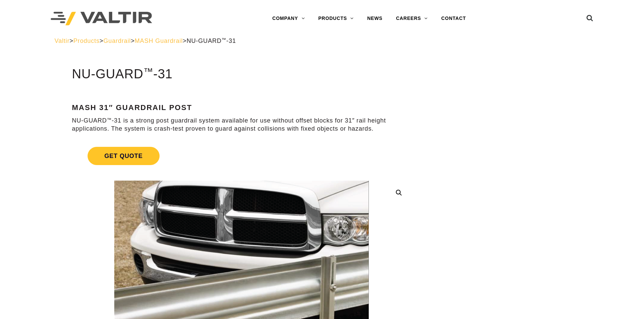  I want to click on a: PRODUCTS, so click(336, 18).